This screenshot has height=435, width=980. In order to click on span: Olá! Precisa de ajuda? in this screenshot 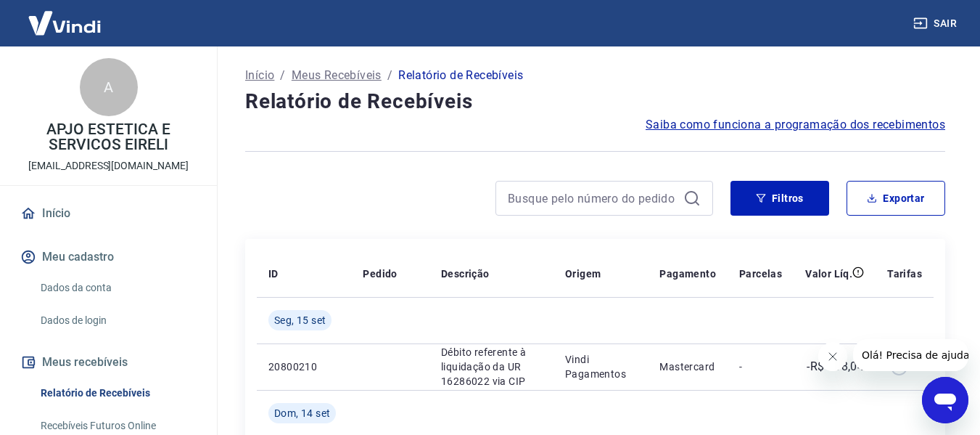, I will do `click(65, 16)`.